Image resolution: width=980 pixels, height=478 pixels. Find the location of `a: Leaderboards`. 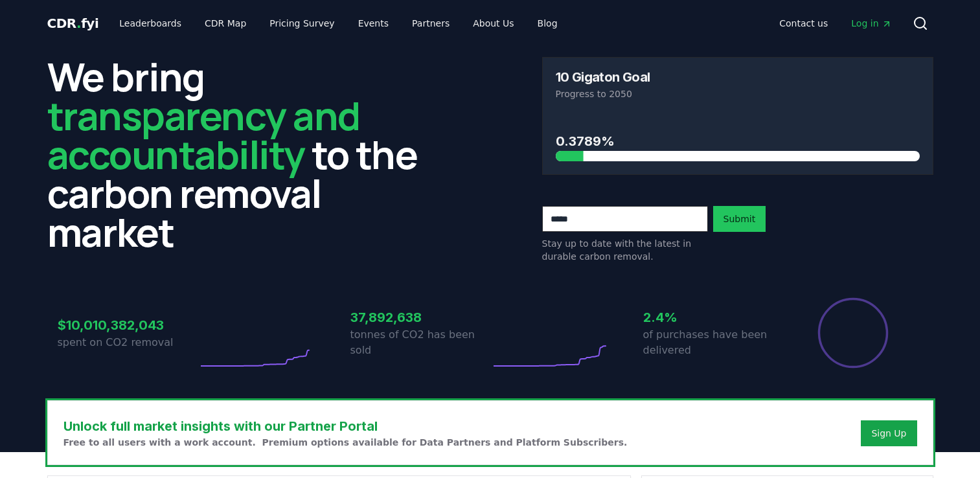

a: Leaderboards is located at coordinates (150, 24).